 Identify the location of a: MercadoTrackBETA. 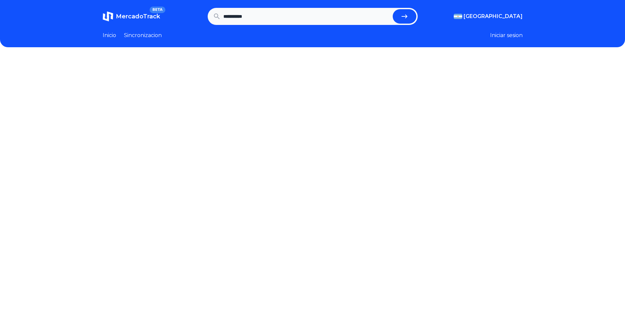
(131, 16).